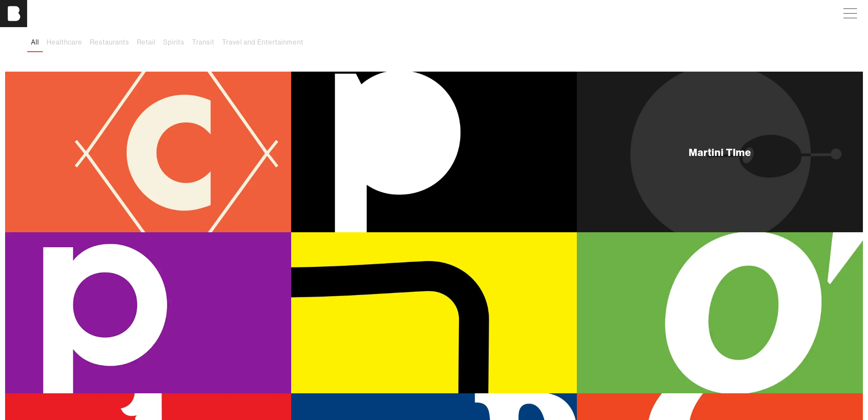  What do you see at coordinates (110, 42) in the screenshot?
I see `button: Restaurants` at bounding box center [110, 42].